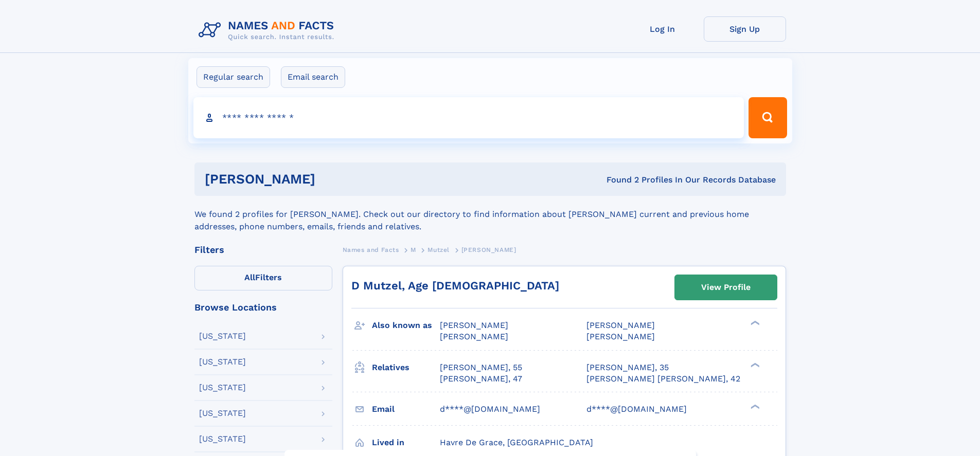  What do you see at coordinates (250, 277) in the screenshot?
I see `span: All` at bounding box center [250, 277].